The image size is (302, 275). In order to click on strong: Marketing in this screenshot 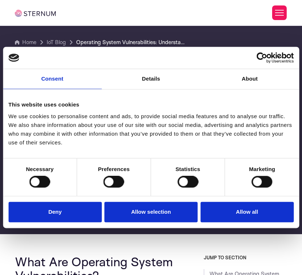, I will do `click(262, 169)`.